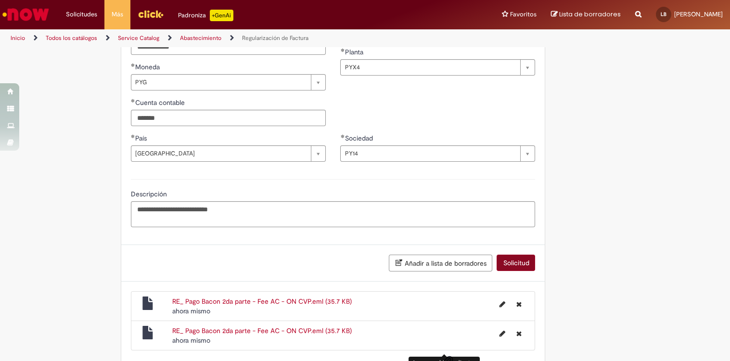  I want to click on span: País, so click(142, 138).